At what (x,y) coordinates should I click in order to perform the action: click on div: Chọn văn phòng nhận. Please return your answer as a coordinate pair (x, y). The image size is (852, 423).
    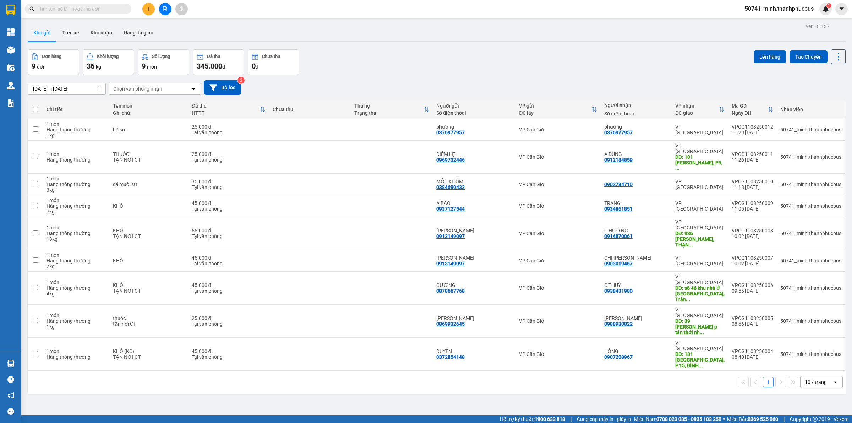
    Looking at the image, I should click on (138, 89).